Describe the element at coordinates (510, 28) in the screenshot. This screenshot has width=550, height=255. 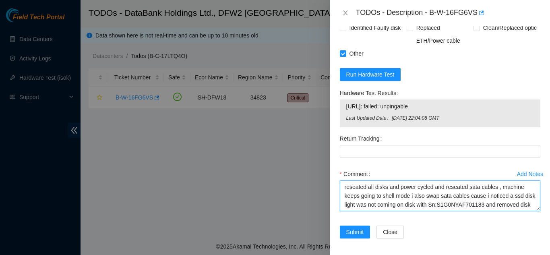
I see `span: Clean/Replaced optic` at that location.